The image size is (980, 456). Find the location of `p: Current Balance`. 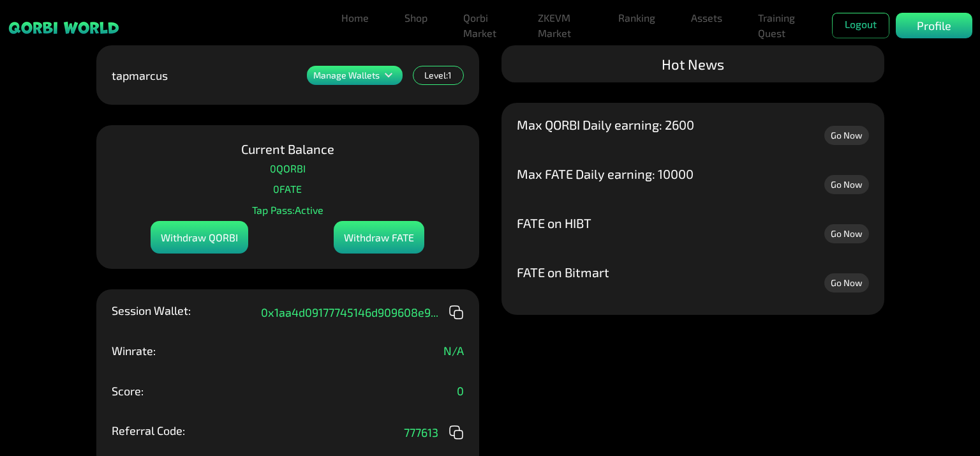

p: Current Balance is located at coordinates (288, 148).